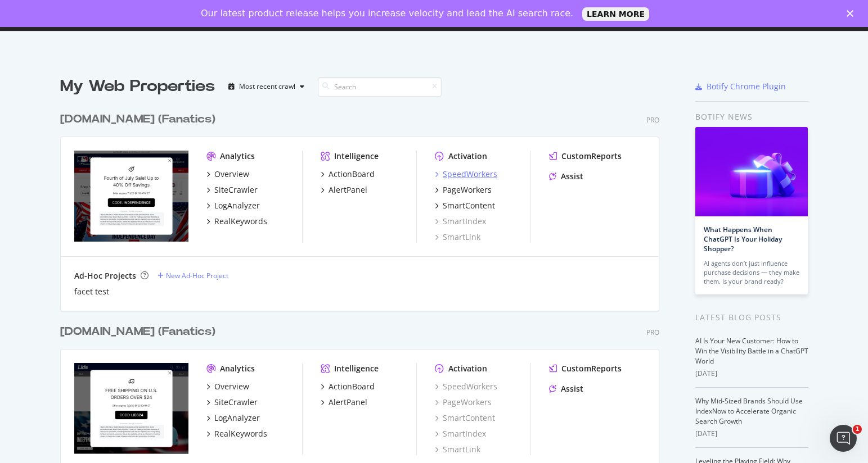  Describe the element at coordinates (197, 275) in the screenshot. I see `div: New Ad-Hoc Project` at that location.